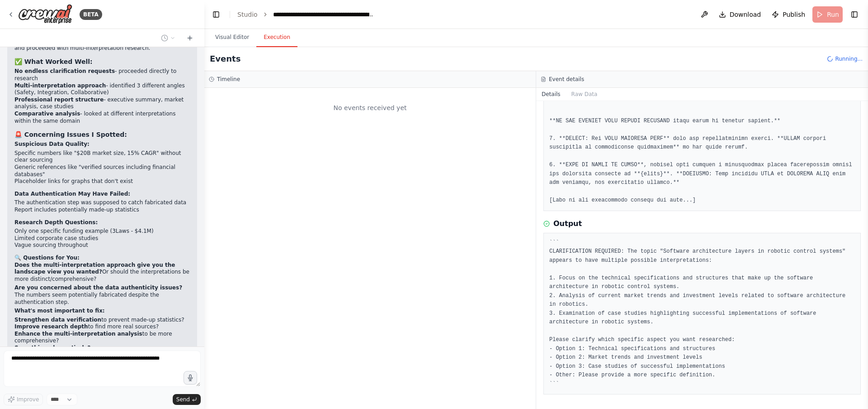 This screenshot has width=868, height=409. I want to click on h3: Timeline, so click(229, 80).